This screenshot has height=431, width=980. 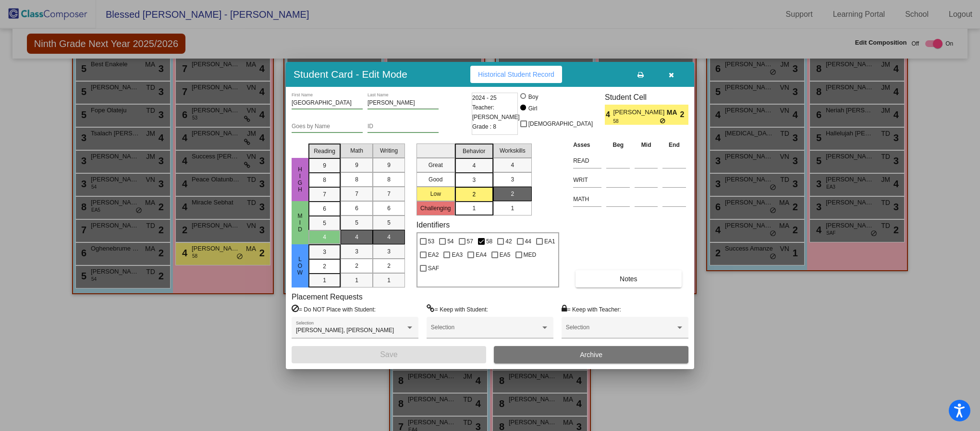 What do you see at coordinates (485, 98) in the screenshot?
I see `span: 2024 - 25` at bounding box center [485, 98].